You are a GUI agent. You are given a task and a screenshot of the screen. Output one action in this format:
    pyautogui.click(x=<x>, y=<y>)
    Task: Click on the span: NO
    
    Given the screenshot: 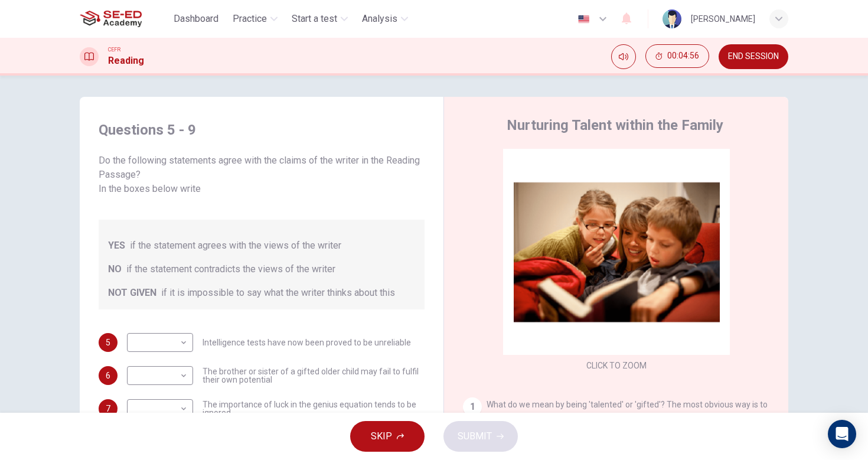 What is the action you would take?
    pyautogui.click(x=114, y=269)
    